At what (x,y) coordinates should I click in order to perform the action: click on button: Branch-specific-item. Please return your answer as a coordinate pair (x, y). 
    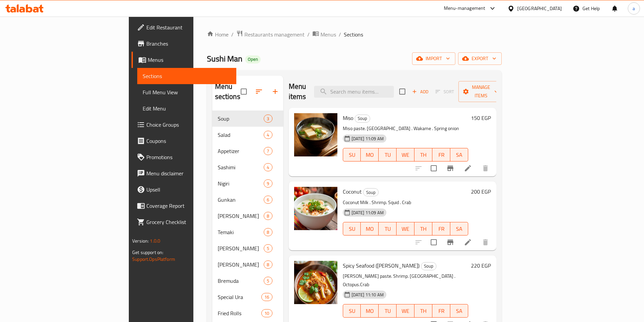
    Looking at the image, I should click on (450, 243).